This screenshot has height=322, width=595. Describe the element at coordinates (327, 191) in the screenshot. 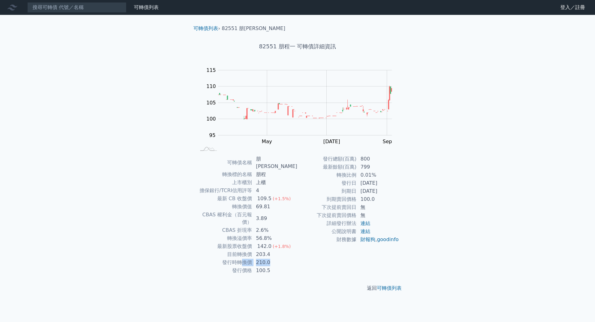

I see `td: 到期日` at that location.